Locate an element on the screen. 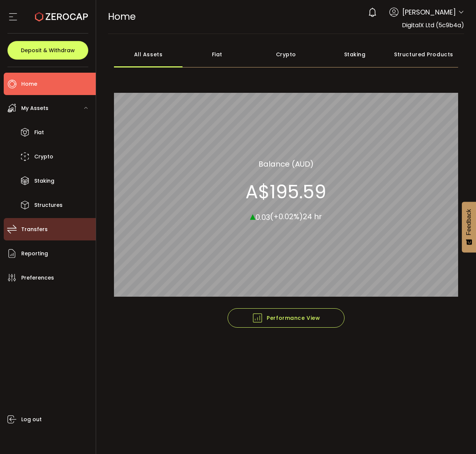  span: Deposit & Withdraw is located at coordinates (48, 50).